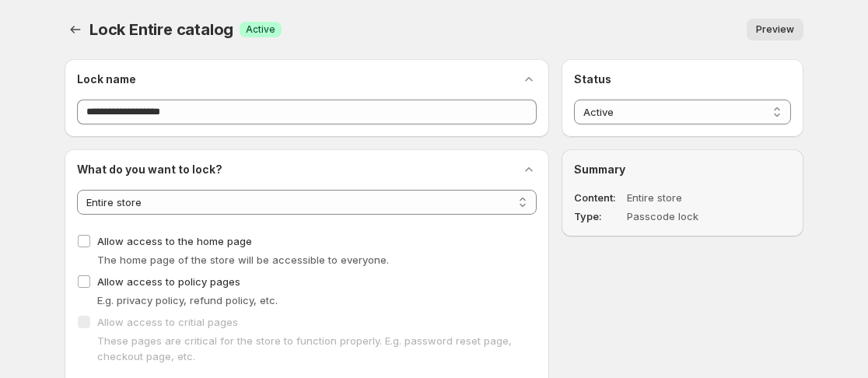 The height and width of the screenshot is (378, 868). What do you see at coordinates (106, 80) in the screenshot?
I see `h2: Lock name` at bounding box center [106, 80].